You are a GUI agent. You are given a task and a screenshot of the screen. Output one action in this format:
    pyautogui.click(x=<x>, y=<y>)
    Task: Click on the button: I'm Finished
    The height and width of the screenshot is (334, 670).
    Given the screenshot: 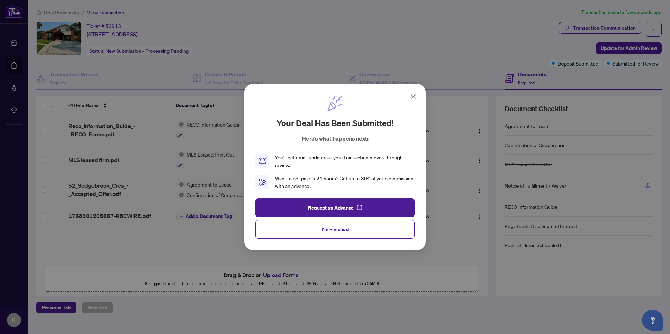 What is the action you would take?
    pyautogui.click(x=335, y=230)
    